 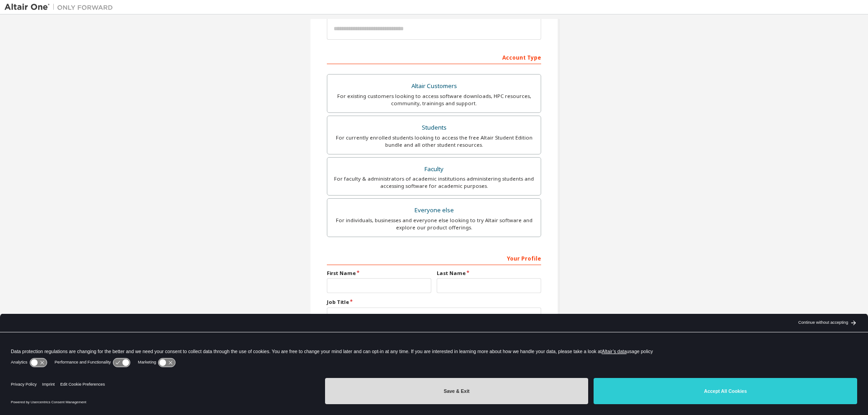 I want to click on div: Altair Customers, so click(x=434, y=87).